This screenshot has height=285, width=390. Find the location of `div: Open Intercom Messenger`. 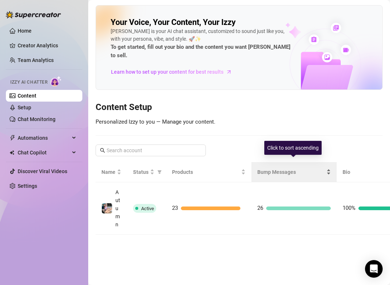

div: Open Intercom Messenger is located at coordinates (374, 269).